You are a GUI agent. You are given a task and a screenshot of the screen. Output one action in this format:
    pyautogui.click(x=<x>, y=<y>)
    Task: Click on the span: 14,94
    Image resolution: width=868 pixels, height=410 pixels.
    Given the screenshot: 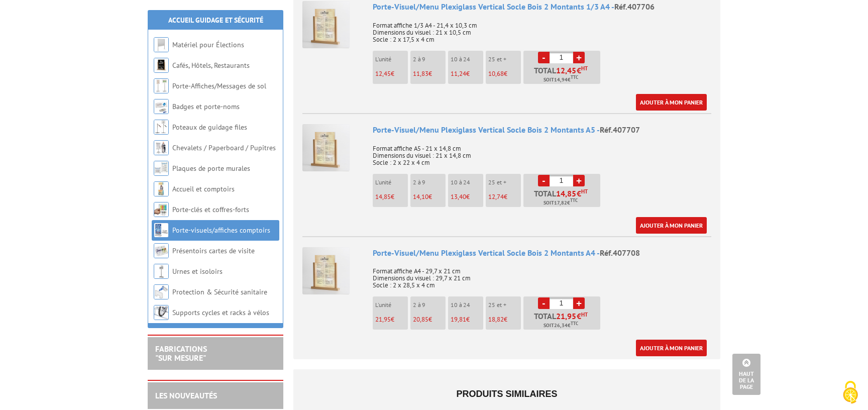 What is the action you would take?
    pyautogui.click(x=561, y=80)
    